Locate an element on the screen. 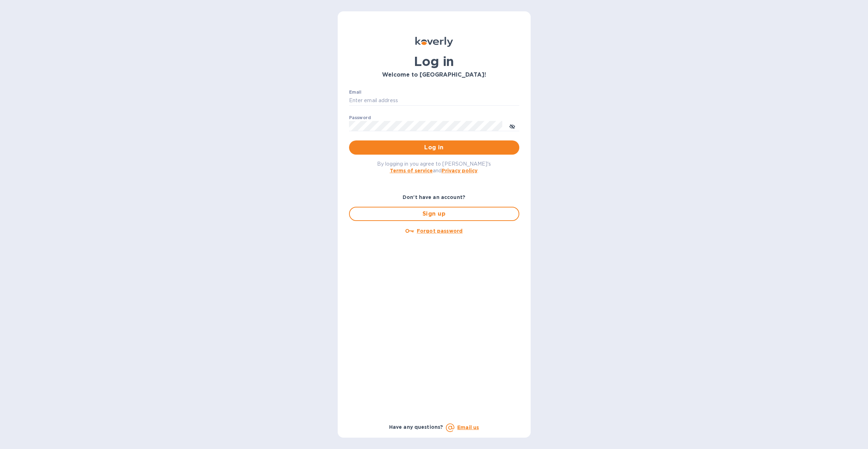 This screenshot has height=449, width=868. a: Privacy policy is located at coordinates (459, 171).